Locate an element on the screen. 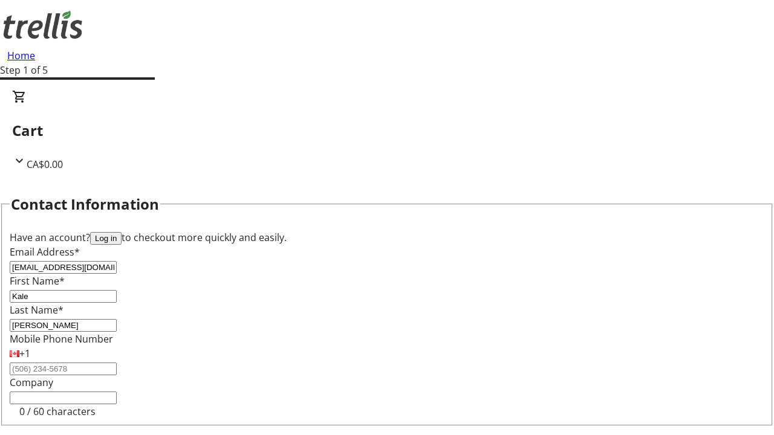 The image size is (774, 435). label: Last Name* is located at coordinates (36, 310).